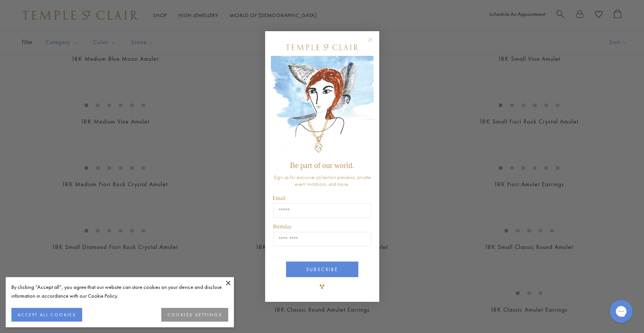 This screenshot has width=644, height=333. What do you see at coordinates (322, 269) in the screenshot?
I see `button: SUBSCRIBE` at bounding box center [322, 269].